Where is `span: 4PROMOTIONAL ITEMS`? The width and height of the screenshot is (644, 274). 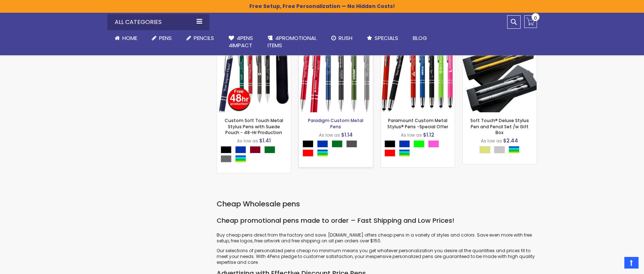
span: 4PROMOTIONAL ITEMS is located at coordinates (292, 41).